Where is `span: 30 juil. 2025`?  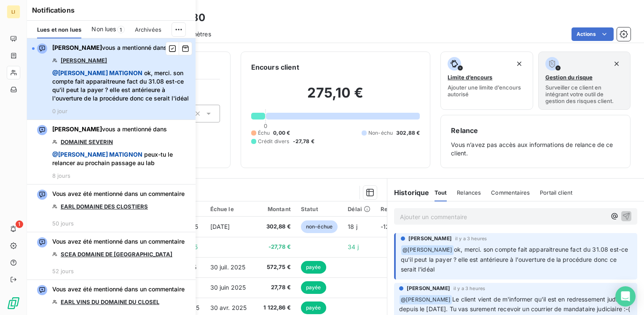 span: 30 juil. 2025 is located at coordinates (228, 267).